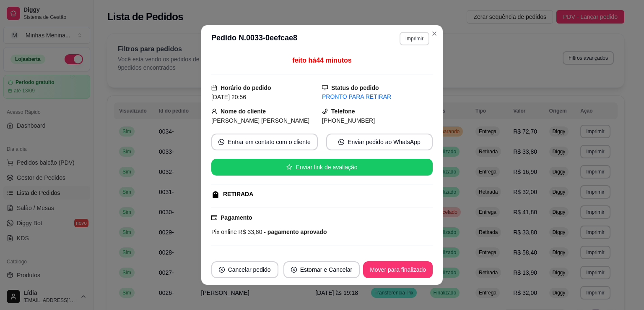 The width and height of the screenshot is (644, 310). I want to click on strong: Status do pedido, so click(355, 88).